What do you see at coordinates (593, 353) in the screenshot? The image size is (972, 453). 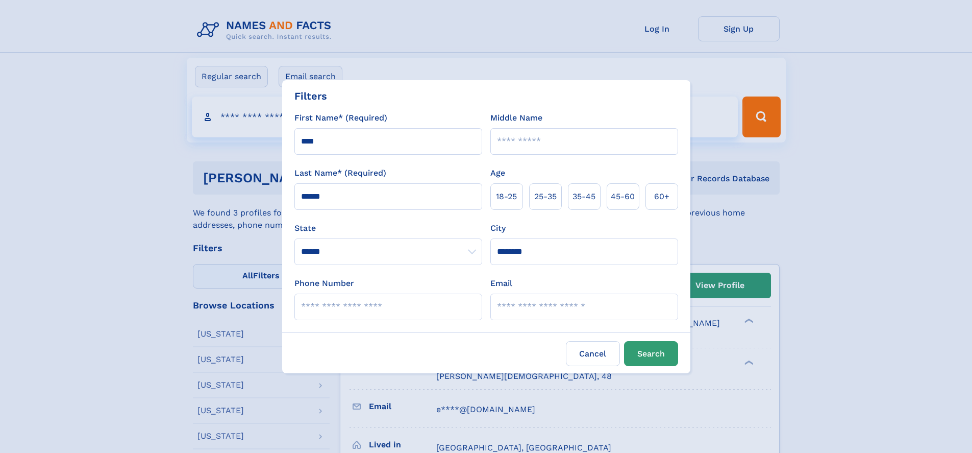 I see `label: Cancel` at bounding box center [593, 353].